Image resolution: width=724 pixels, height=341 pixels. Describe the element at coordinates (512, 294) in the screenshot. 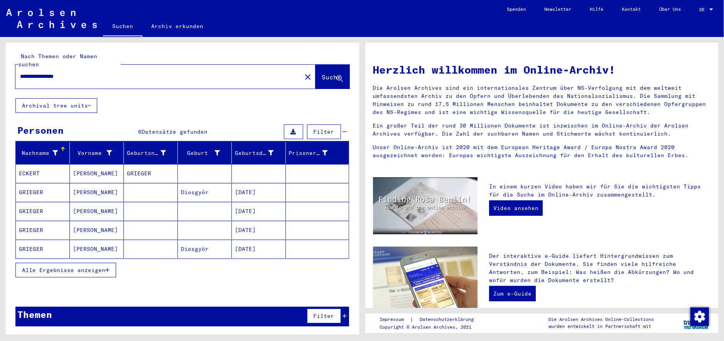

I see `a: Zum e-Guide` at that location.